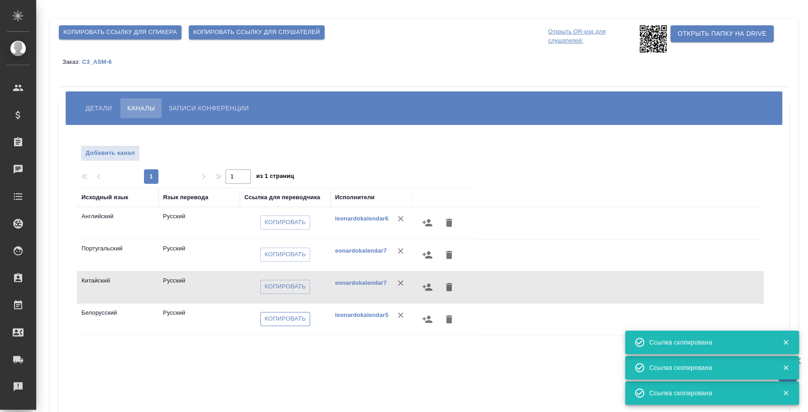 The width and height of the screenshot is (808, 412). Describe the element at coordinates (100, 62) in the screenshot. I see `a: C3_ASM-6` at that location.